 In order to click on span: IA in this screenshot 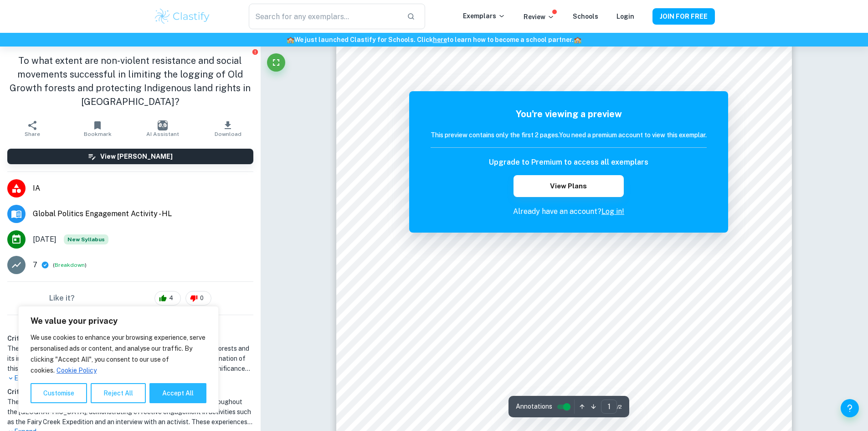, I will do `click(143, 188)`.